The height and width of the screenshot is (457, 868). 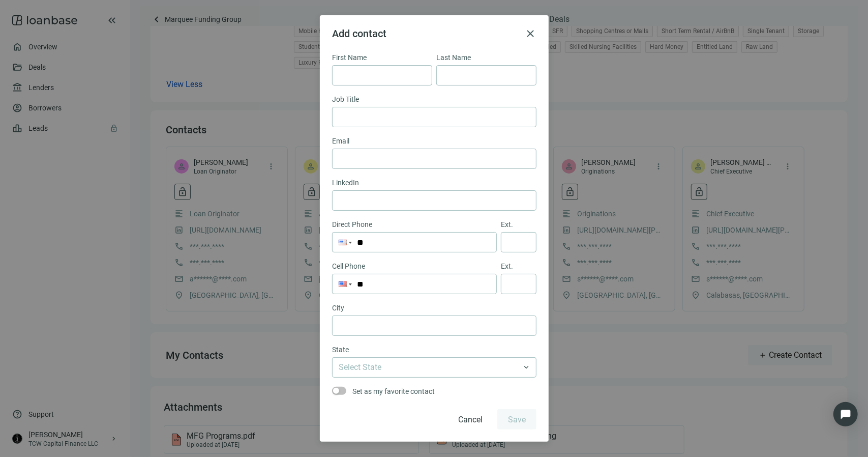 I want to click on h2: Add contact, so click(x=426, y=34).